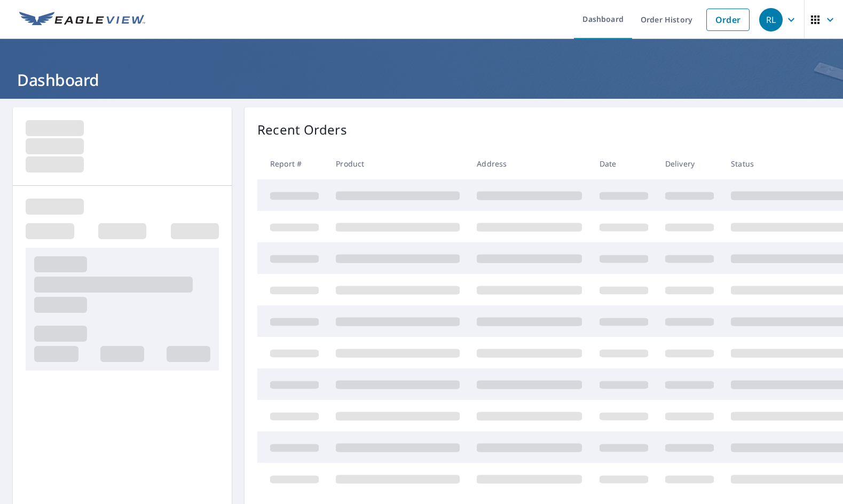 Image resolution: width=843 pixels, height=504 pixels. What do you see at coordinates (623, 163) in the screenshot?
I see `th: Date` at bounding box center [623, 163].